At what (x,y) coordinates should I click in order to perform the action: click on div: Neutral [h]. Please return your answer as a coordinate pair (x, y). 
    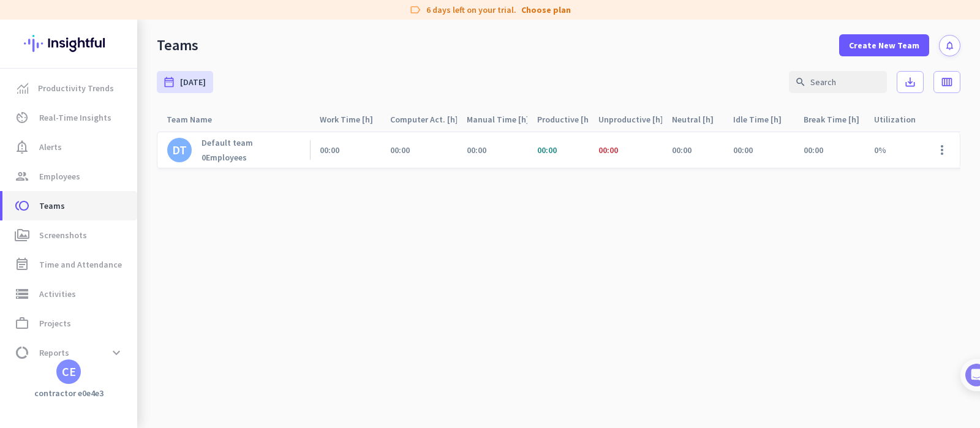
    Looking at the image, I should click on (697, 119).